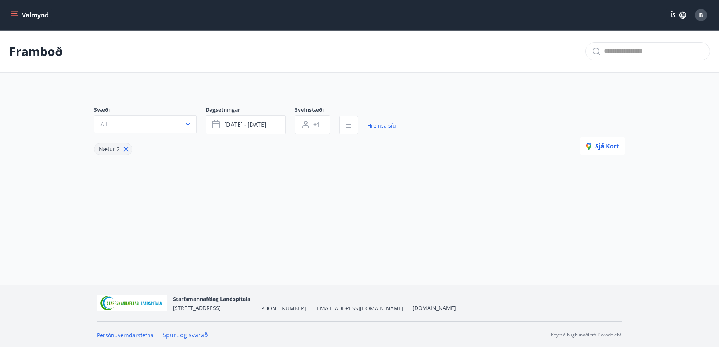 The image size is (719, 347). I want to click on img: 55zIgFoyM5pksCsVQ4sUOj1FUrQvjI8pi0QwpkWm.png, so click(132, 303).